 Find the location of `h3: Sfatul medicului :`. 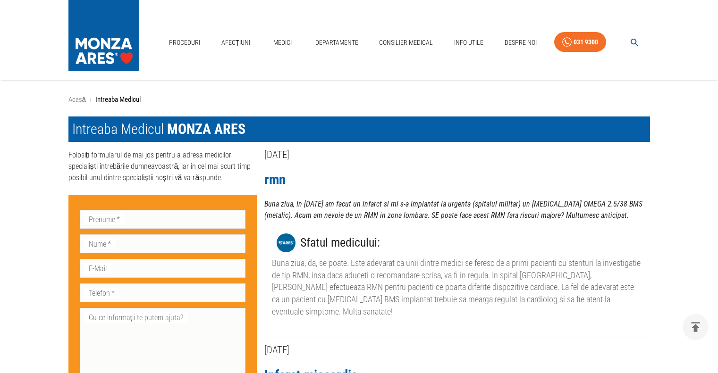

h3: Sfatul medicului : is located at coordinates (340, 242).